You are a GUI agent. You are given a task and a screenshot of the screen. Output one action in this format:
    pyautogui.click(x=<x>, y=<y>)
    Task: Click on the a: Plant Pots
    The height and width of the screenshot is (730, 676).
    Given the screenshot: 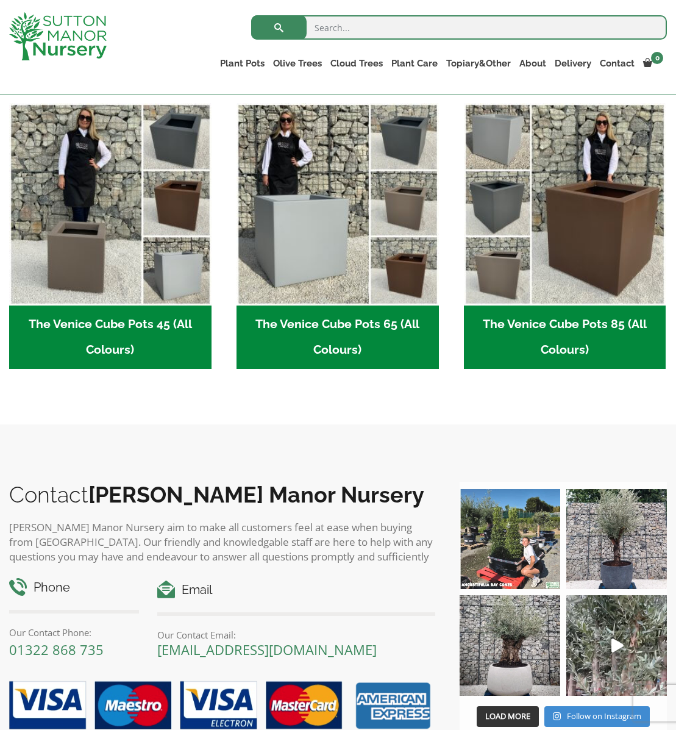 What is the action you would take?
    pyautogui.click(x=242, y=63)
    